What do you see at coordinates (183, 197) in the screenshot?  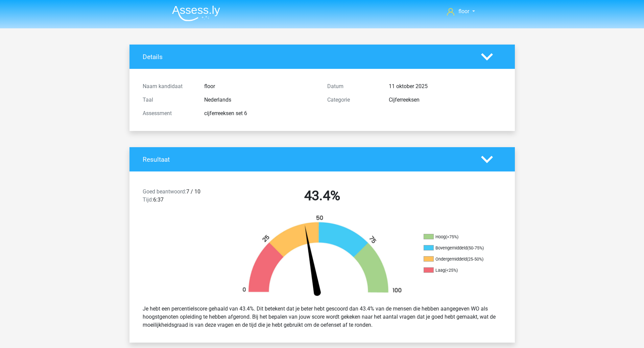 I see `div: 7 / 10 6:37` at bounding box center [183, 197].